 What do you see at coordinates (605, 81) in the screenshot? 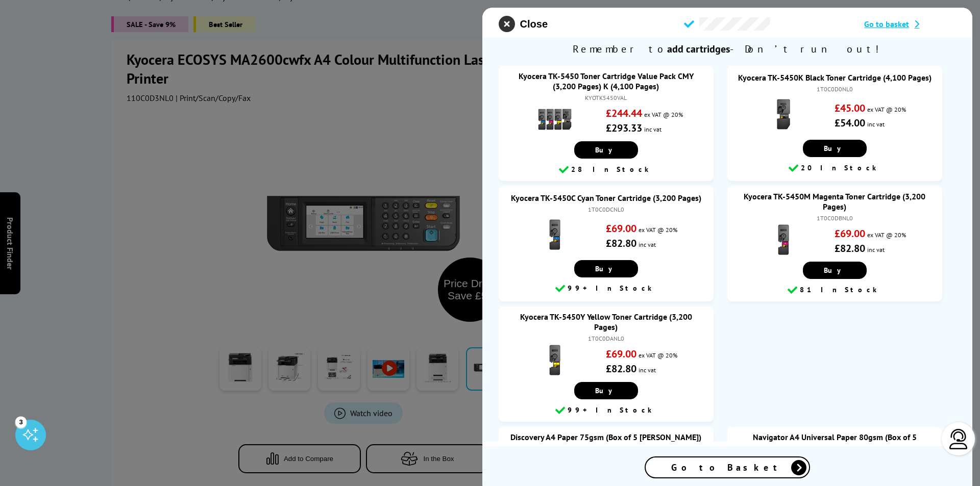
I see `a: Kyocera TK-5450 Toner Cartridge Value Pack CMY (3,200 Pages) K (4,100 Pages)` at bounding box center [605, 81].